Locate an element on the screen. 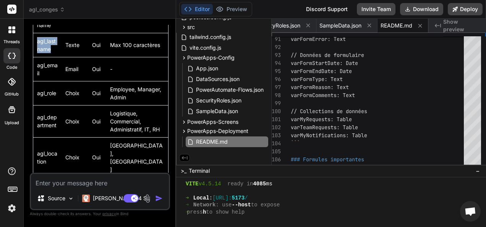  div: 101 is located at coordinates (276, 119).